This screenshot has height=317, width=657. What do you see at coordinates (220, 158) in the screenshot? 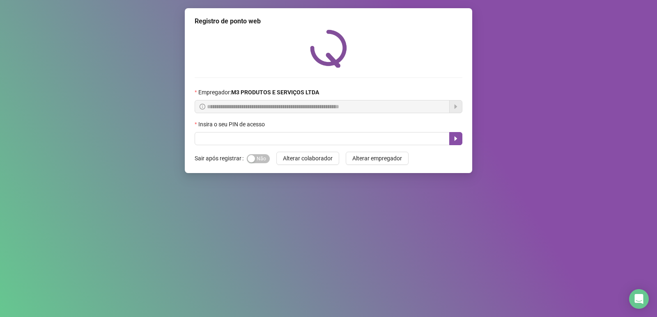
I see `label: Sair após registrar` at bounding box center [220, 158].